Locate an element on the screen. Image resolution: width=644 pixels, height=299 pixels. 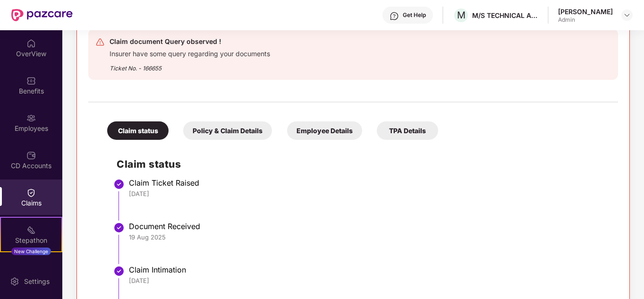
div: Claim document Query observed ! is located at coordinates (190, 42).